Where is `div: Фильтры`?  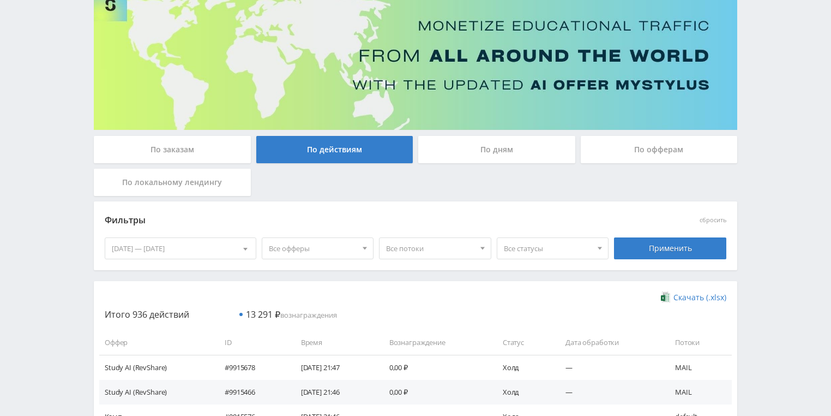
div: Фильтры is located at coordinates (337, 220).